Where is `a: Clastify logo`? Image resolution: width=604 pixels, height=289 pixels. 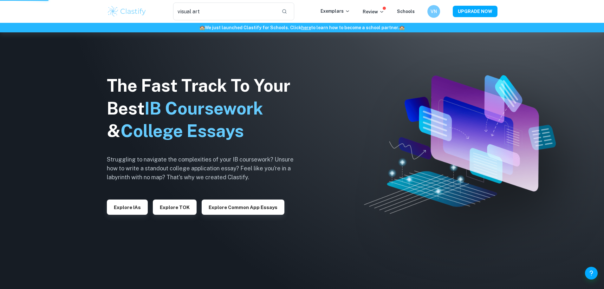 a: Clastify logo is located at coordinates (127, 11).